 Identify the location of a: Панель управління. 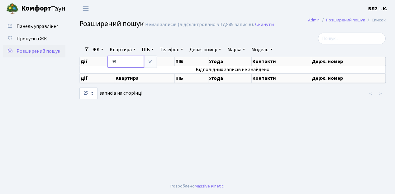
(34, 26).